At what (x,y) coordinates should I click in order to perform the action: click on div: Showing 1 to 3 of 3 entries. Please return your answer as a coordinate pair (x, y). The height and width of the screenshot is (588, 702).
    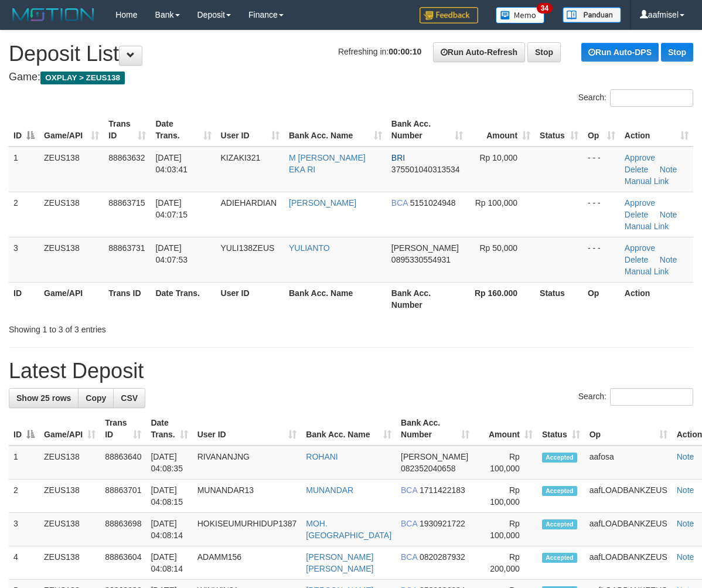
    Looking at the image, I should click on (146, 327).